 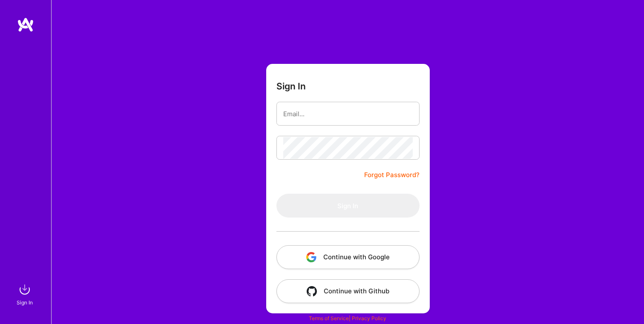 I want to click on button: Continue with Github, so click(x=348, y=291).